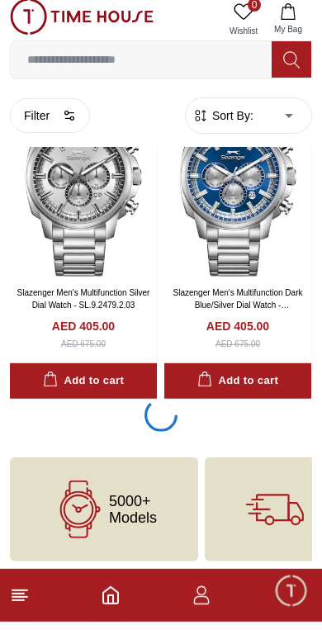 This screenshot has width=322, height=630. What do you see at coordinates (244, 27) in the screenshot?
I see `a: 0Wishlist` at bounding box center [244, 27].